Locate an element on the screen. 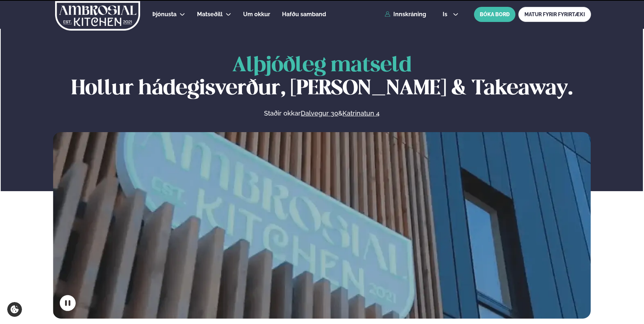 This screenshot has height=324, width=644. img: logo is located at coordinates (98, 16).